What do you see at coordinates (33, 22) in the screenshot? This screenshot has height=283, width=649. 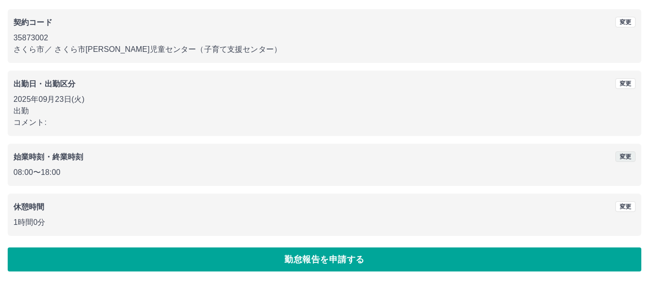 I see `b: 契約コード` at bounding box center [33, 22].